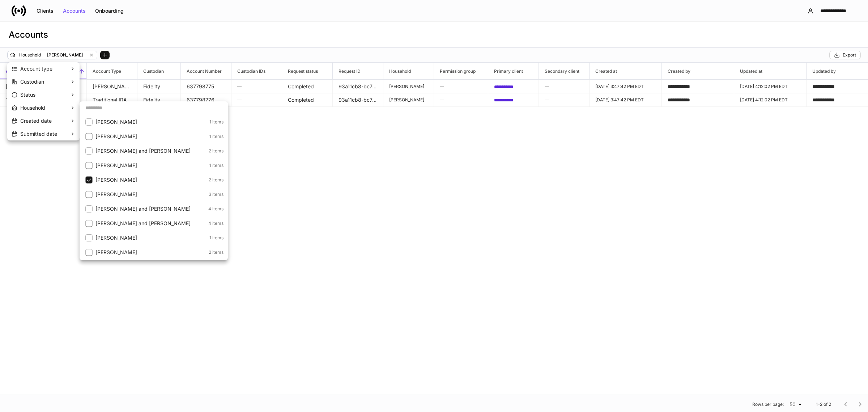  Describe the element at coordinates (152, 166) in the screenshot. I see `p: Clay, Lorna` at that location.